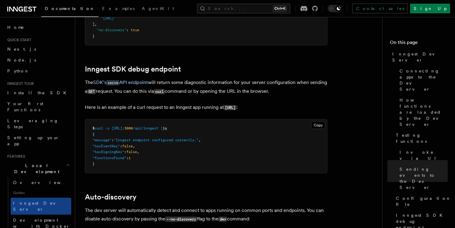  Describe the element at coordinates (111, 197) in the screenshot. I see `a: Auto-discovery` at that location.